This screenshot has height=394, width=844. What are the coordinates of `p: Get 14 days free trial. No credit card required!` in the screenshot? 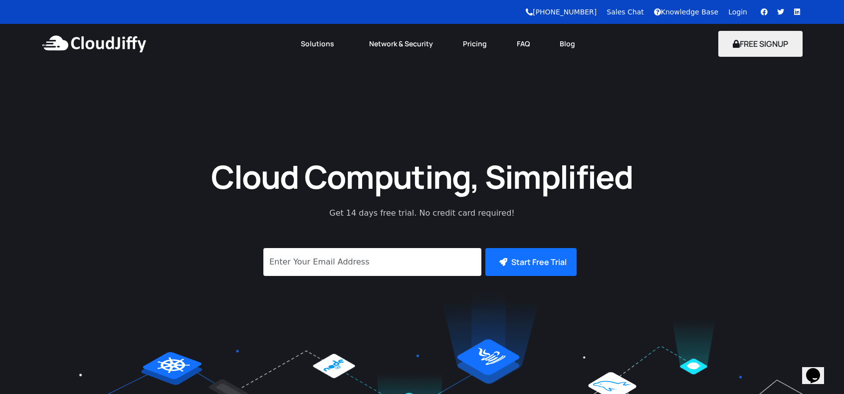 It's located at (422, 213).